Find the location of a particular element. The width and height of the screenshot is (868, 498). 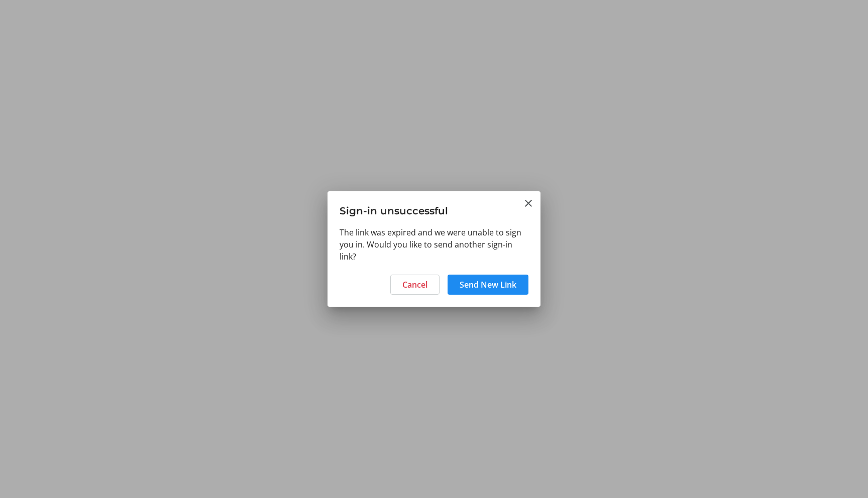

div: The link was expired and we were unable to sign you in. Would you like to send another sign-in link? is located at coordinates (434, 247).